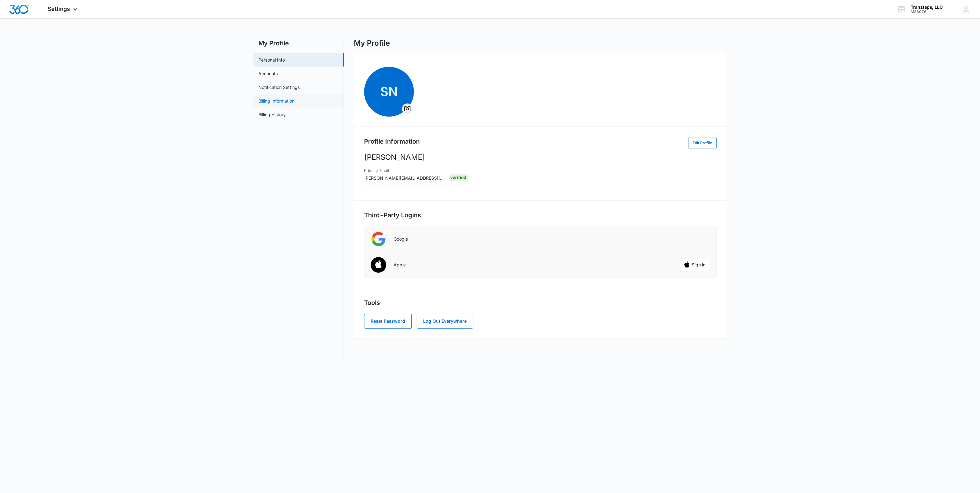 This screenshot has width=980, height=493. I want to click on div: Verified, so click(459, 178).